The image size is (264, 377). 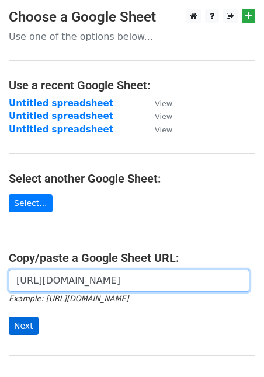 What do you see at coordinates (129, 281) in the screenshot?
I see `input: Paste your Google Sheet URL here` at bounding box center [129, 281].